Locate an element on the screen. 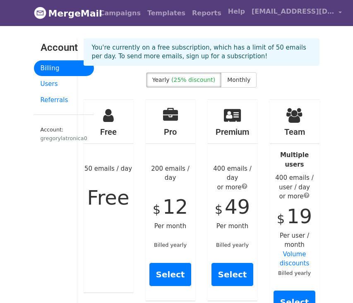 The height and width of the screenshot is (303, 353). h3: Account is located at coordinates (64, 48).